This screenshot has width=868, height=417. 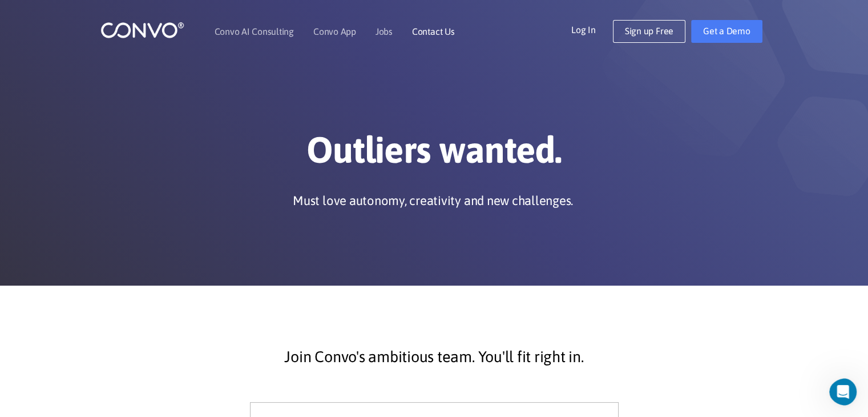 What do you see at coordinates (334, 31) in the screenshot?
I see `a: Convo App` at bounding box center [334, 31].